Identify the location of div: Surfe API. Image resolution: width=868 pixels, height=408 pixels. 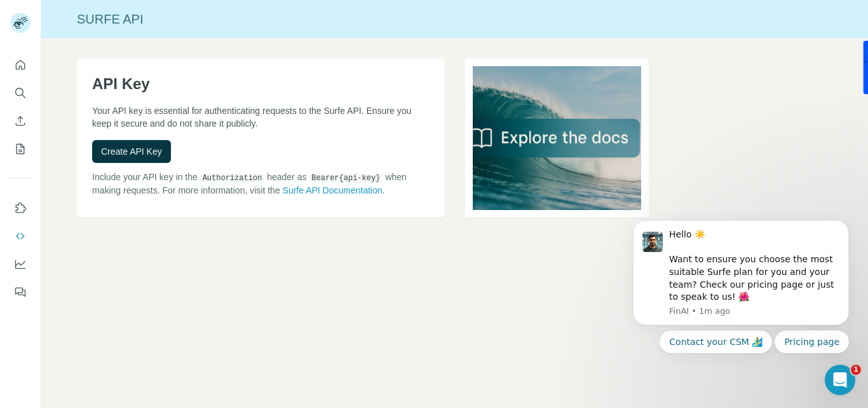
(454, 19).